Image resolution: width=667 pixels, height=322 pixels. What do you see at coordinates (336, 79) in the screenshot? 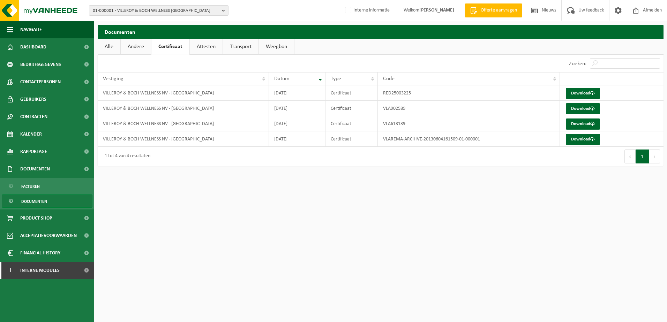
I see `span: Type` at bounding box center [336, 79].